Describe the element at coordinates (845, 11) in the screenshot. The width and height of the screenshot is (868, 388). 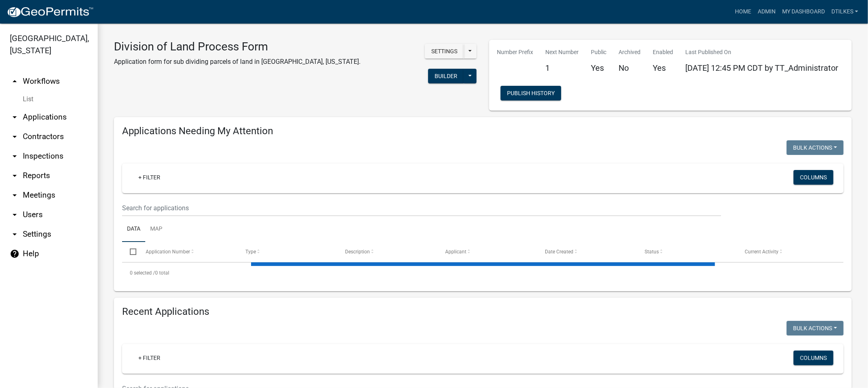
I see `a: dtilkes` at that location.